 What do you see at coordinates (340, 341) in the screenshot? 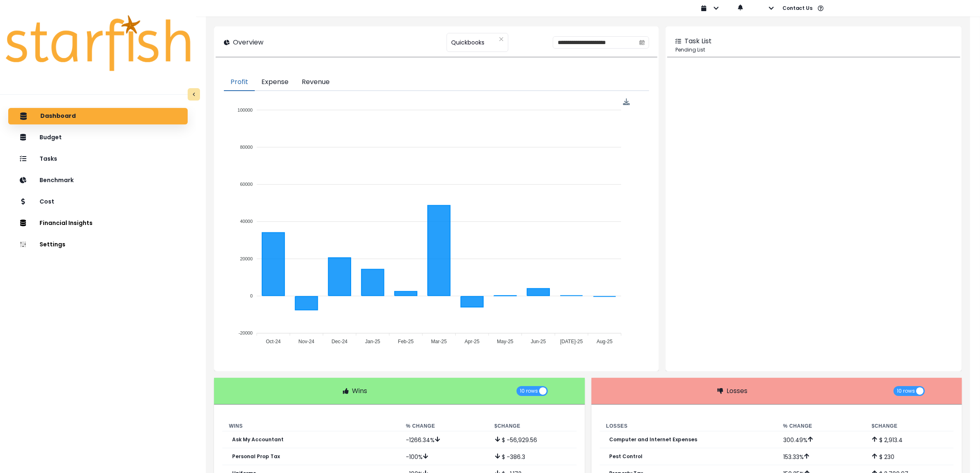
I see `tspan: Dec-24` at bounding box center [340, 341].